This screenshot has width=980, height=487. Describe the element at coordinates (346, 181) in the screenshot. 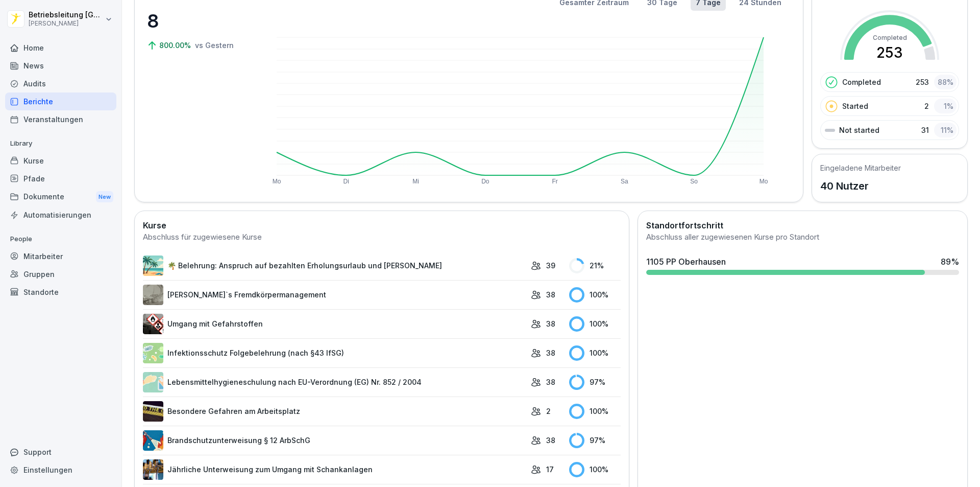

I see `text: Di` at that location.